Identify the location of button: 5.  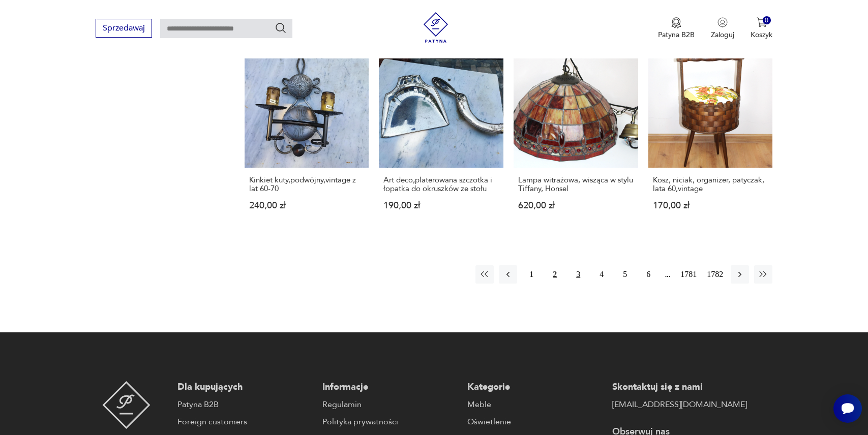
(625, 275).